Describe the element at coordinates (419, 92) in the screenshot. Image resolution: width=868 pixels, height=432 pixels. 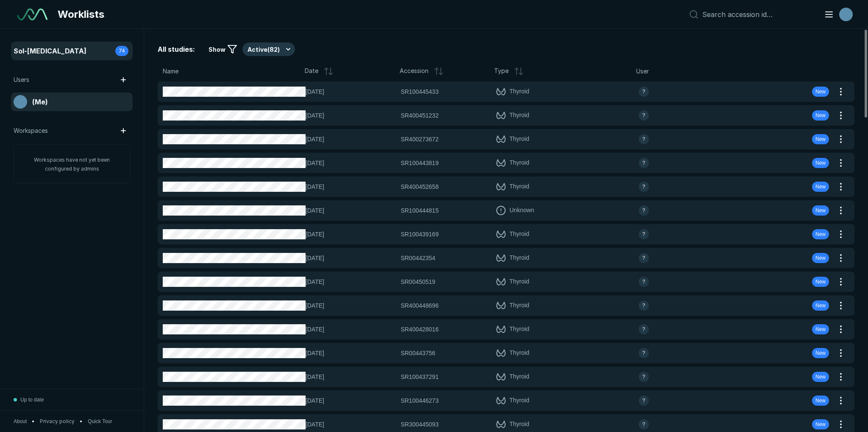
I see `span: SR100445433` at that location.